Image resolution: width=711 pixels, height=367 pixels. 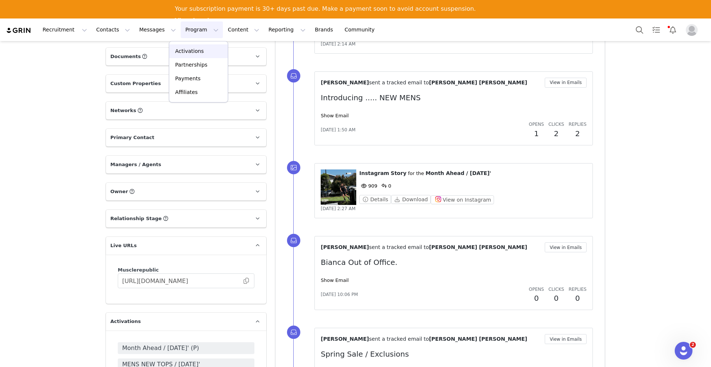 What do you see at coordinates (536, 134) in the screenshot?
I see `h2: 1` at bounding box center [536, 134].